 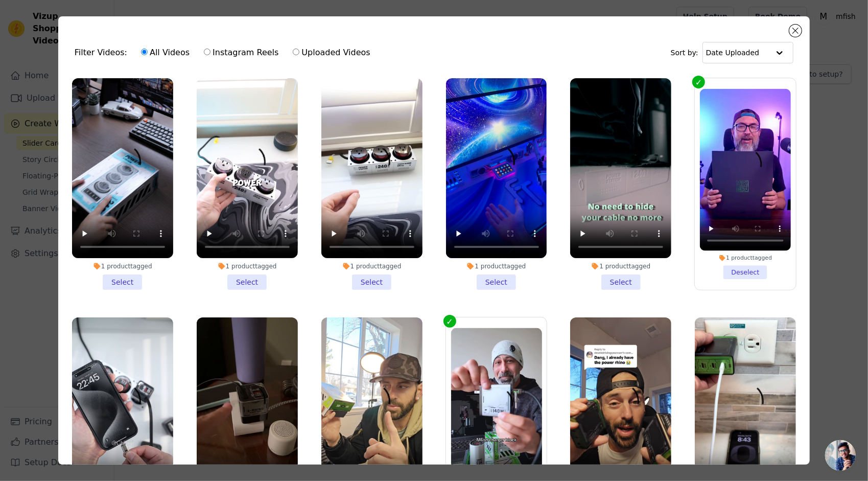 I want to click on a: 开放式聊天, so click(x=840, y=455).